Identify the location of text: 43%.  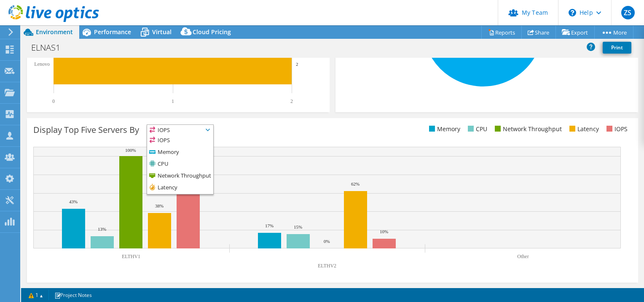
(73, 202).